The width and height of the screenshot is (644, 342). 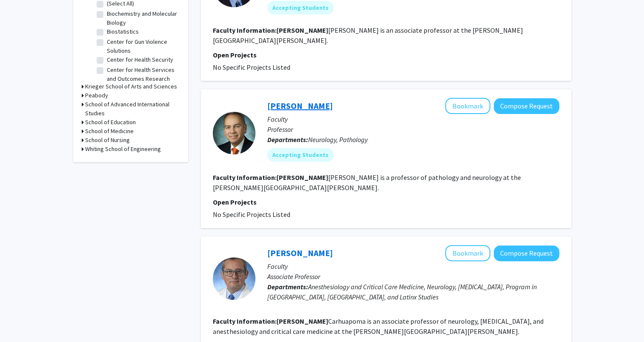 I want to click on h3: School of Education, so click(x=110, y=122).